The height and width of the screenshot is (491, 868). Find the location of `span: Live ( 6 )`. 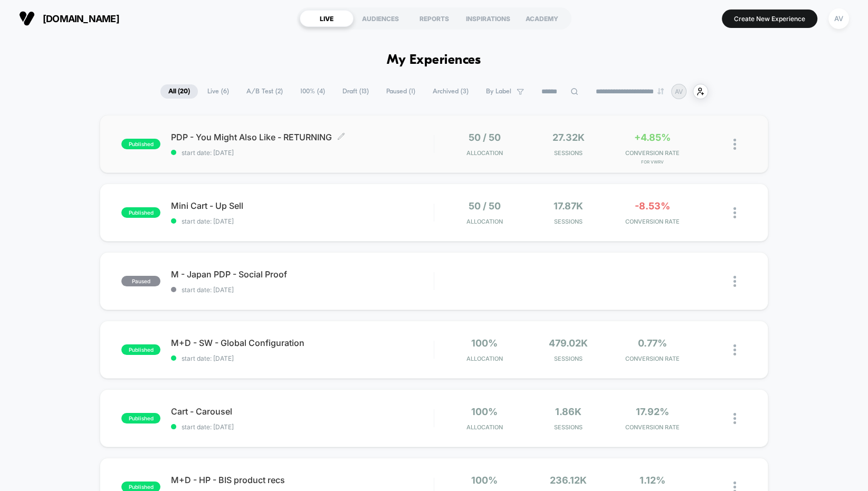

span: Live ( 6 ) is located at coordinates (218, 91).